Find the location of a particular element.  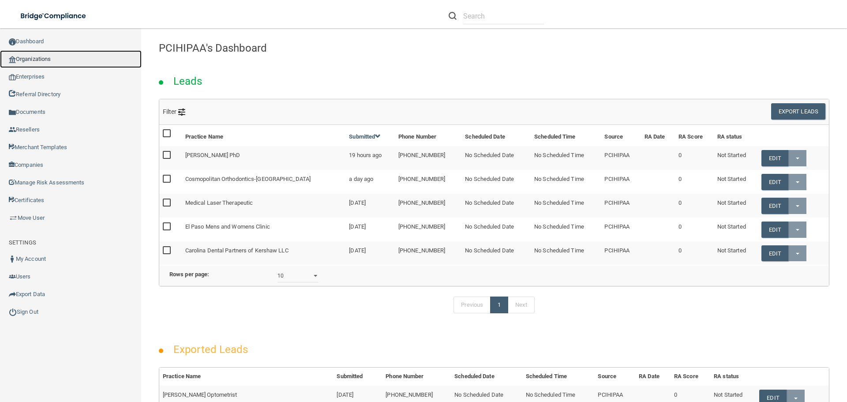

img: organization-icon.f8decf85.png is located at coordinates (12, 60).